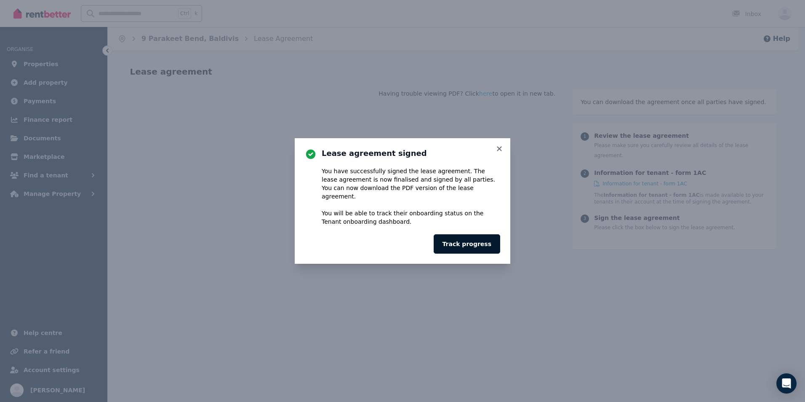  I want to click on button: Track progress, so click(467, 244).